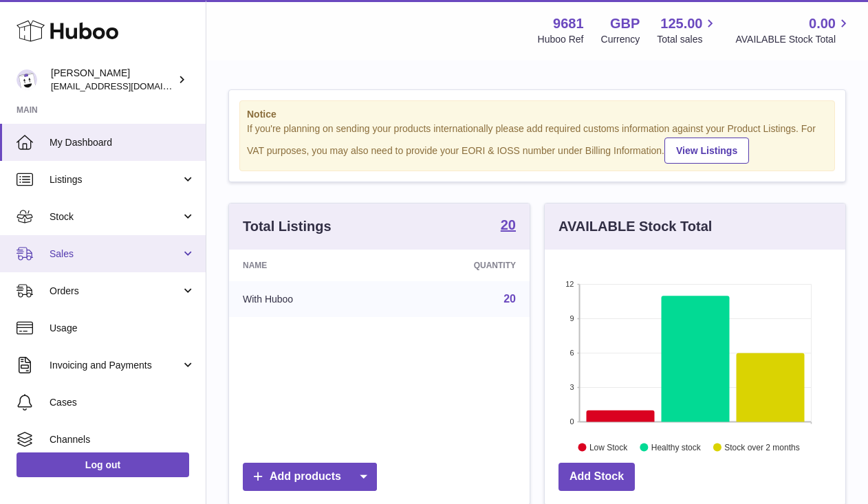  Describe the element at coordinates (287, 226) in the screenshot. I see `h3: Total Listings` at that location.